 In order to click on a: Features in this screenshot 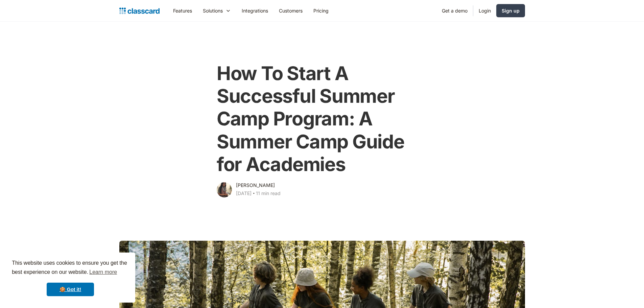, I will do `click(182, 11)`.